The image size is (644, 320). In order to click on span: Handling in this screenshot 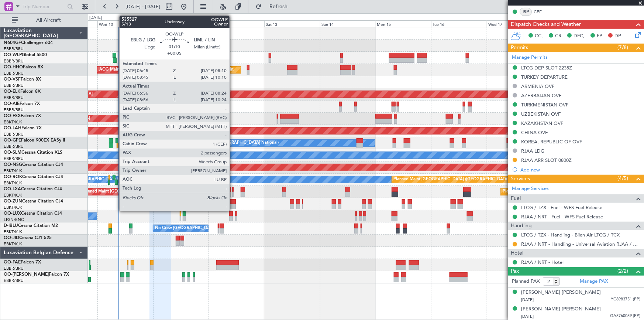, I will do `click(521, 226)`.